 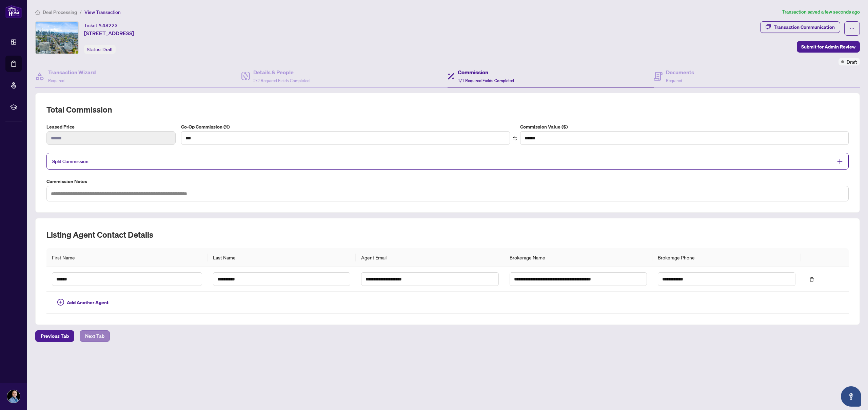 What do you see at coordinates (486, 72) in the screenshot?
I see `h4: Commission` at bounding box center [486, 72].